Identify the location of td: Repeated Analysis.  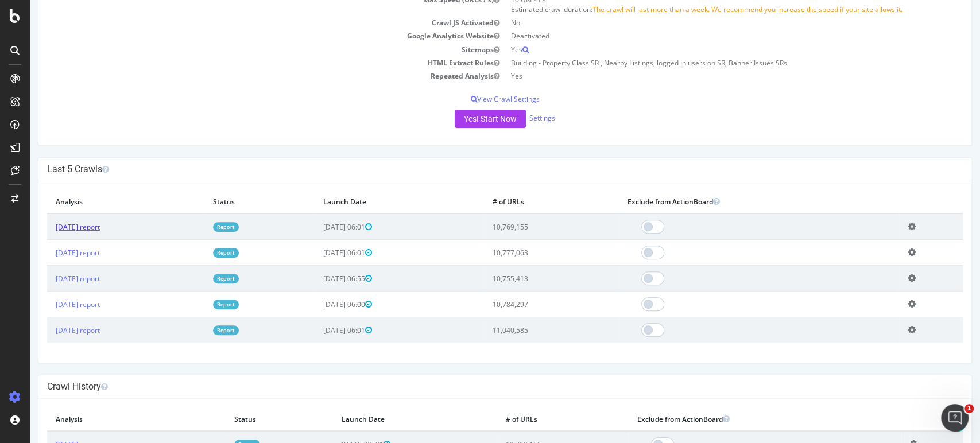
(246, 75).